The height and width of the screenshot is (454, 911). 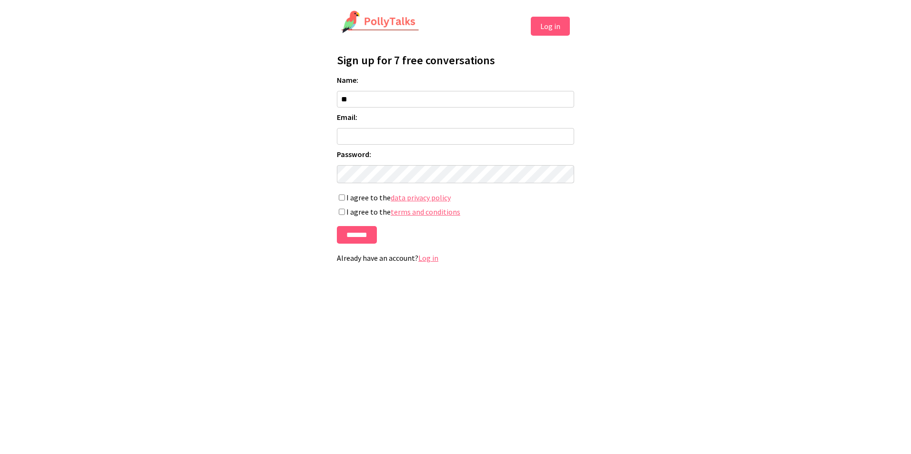 I want to click on p: Already have an account?, so click(x=455, y=258).